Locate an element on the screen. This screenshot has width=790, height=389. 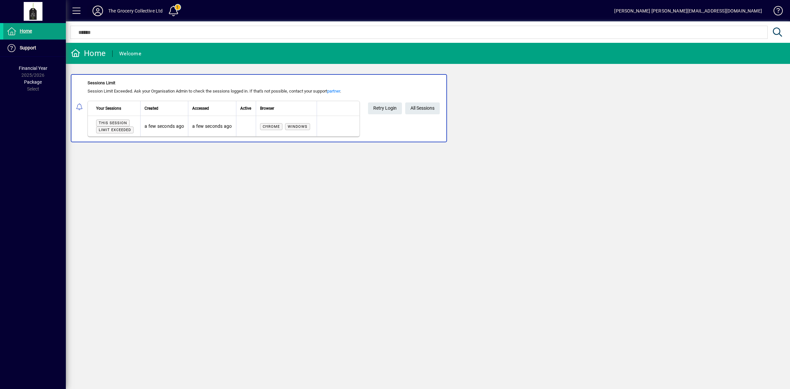
span: Accessed is located at coordinates (201, 108).